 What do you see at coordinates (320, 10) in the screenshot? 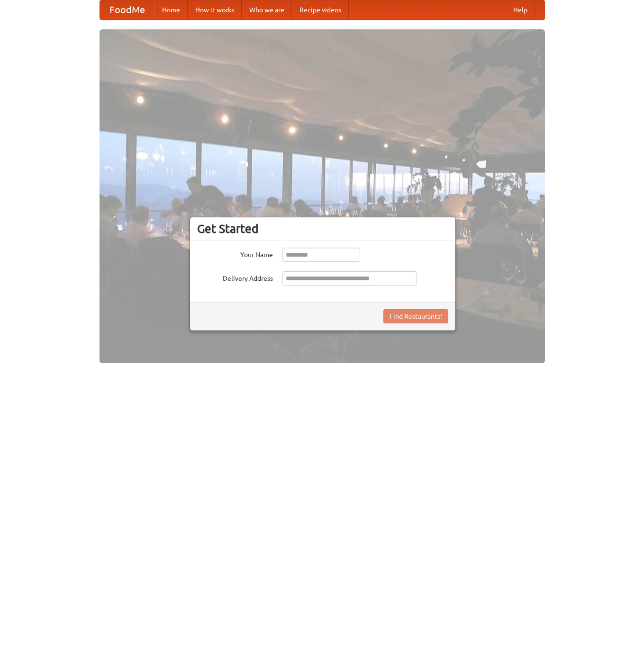
I see `a: Recipe videos` at bounding box center [320, 10].